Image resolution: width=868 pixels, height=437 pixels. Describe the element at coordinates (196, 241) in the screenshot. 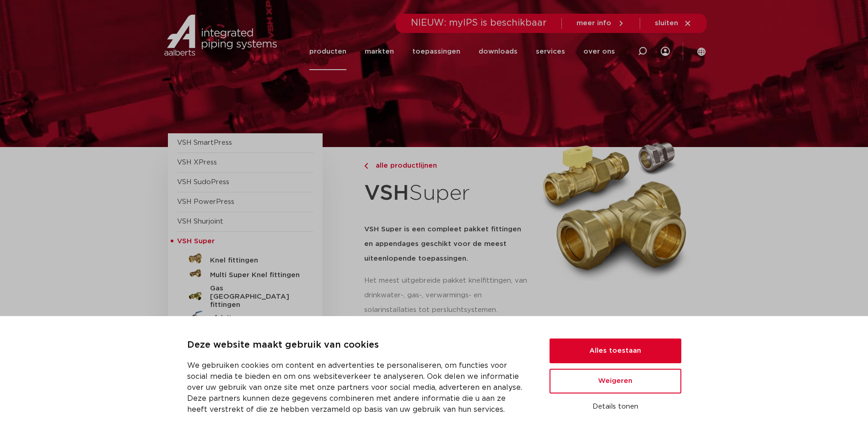

I see `span: VSH Super` at that location.